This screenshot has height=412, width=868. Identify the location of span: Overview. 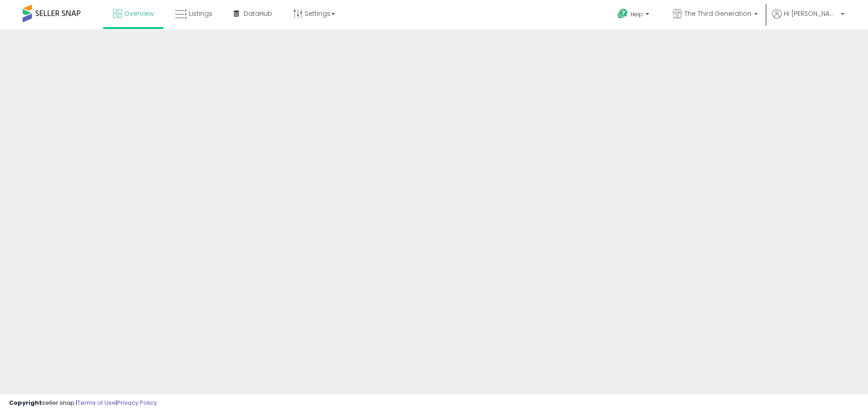
(139, 14).